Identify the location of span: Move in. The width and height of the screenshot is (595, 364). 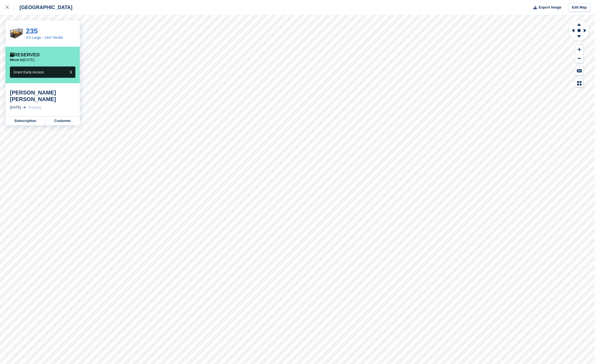
(17, 60).